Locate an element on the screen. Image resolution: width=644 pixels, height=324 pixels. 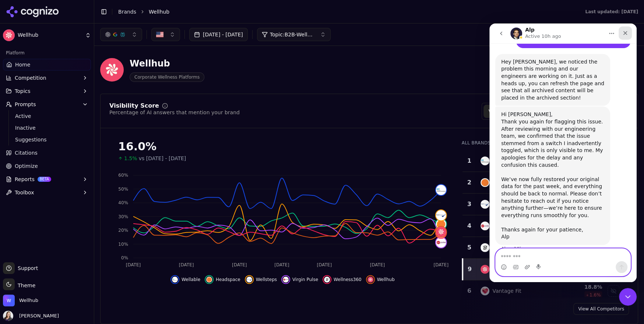
textarea: Message… is located at coordinates (74, 232).